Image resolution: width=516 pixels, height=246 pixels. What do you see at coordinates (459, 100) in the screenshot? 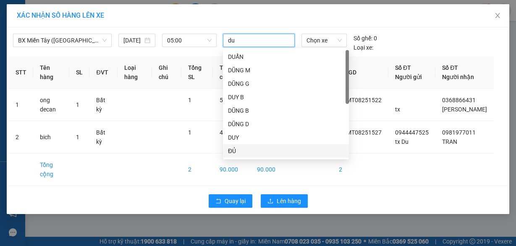
I see `span: 0368866431` at bounding box center [459, 100].